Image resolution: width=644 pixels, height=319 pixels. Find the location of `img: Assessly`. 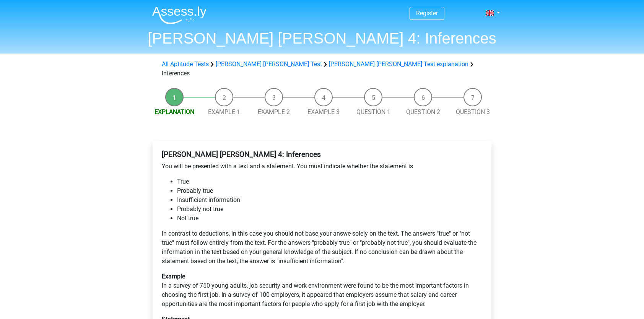

img: Assessly is located at coordinates (180, 15).